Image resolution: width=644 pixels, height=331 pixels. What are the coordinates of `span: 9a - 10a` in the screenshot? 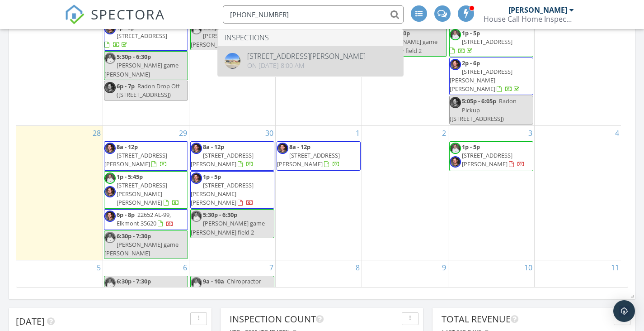 It's located at (213, 281).